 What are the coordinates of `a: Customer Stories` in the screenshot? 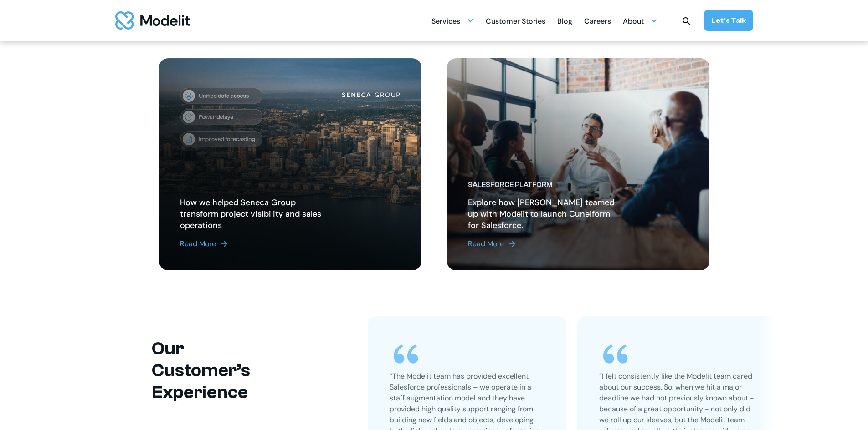 It's located at (515, 20).